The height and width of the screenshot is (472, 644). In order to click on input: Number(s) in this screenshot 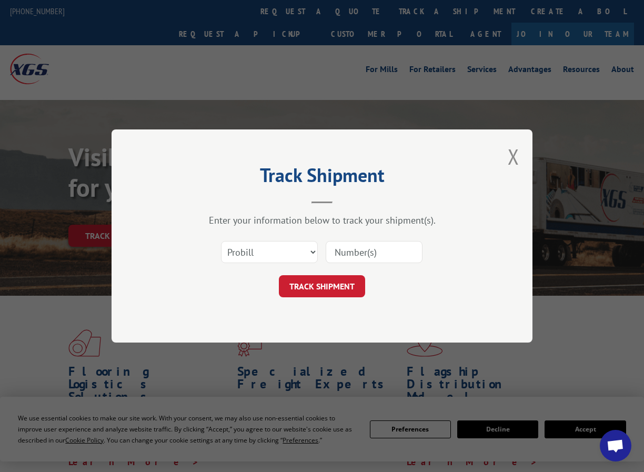, I will do `click(374, 252)`.